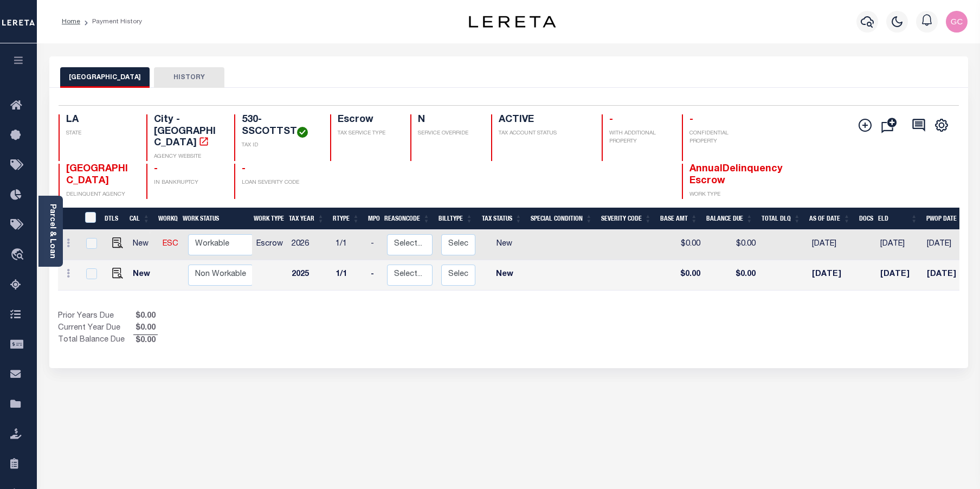 The image size is (980, 489). Describe the element at coordinates (561, 219) in the screenshot. I see `th: Special Condition: activate to sort column ascending` at that location.